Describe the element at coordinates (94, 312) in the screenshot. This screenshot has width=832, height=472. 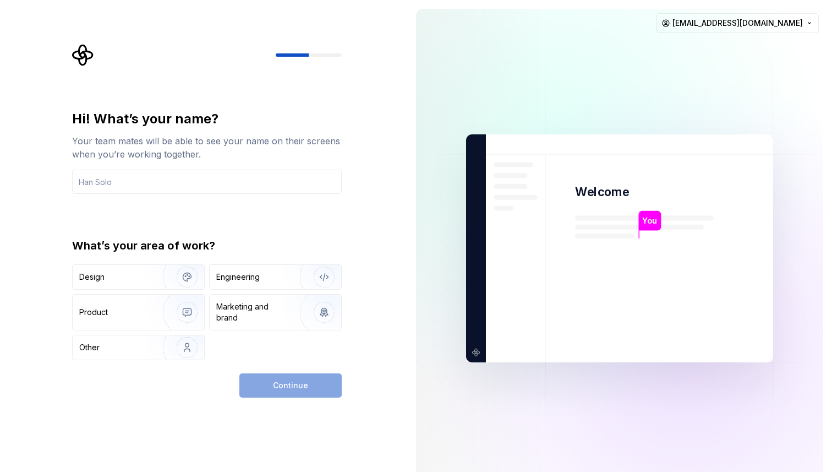
I see `div: Product` at that location.